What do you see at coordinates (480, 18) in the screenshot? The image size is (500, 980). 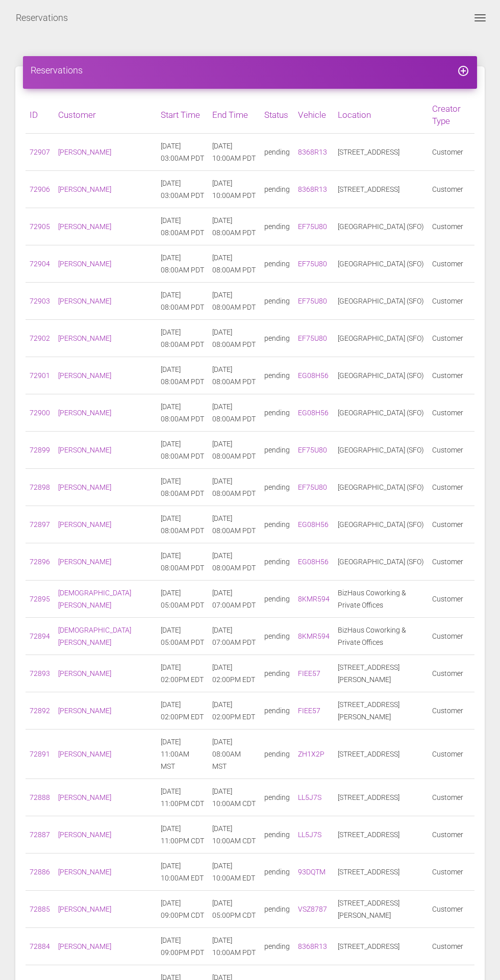 I see `button: Toggle navigation` at bounding box center [480, 18].